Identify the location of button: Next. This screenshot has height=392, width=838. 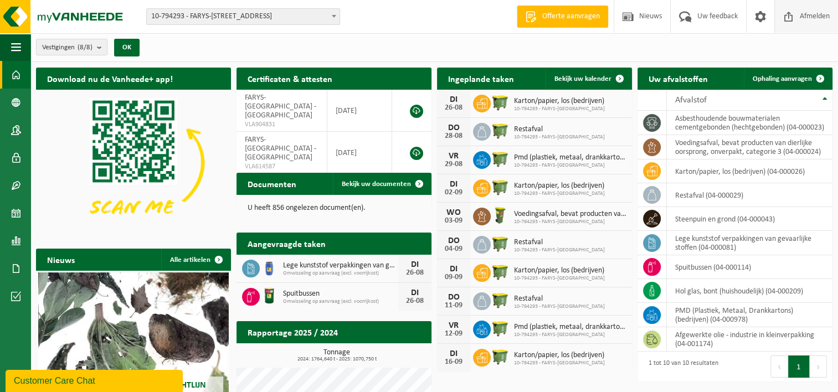
(818, 367).